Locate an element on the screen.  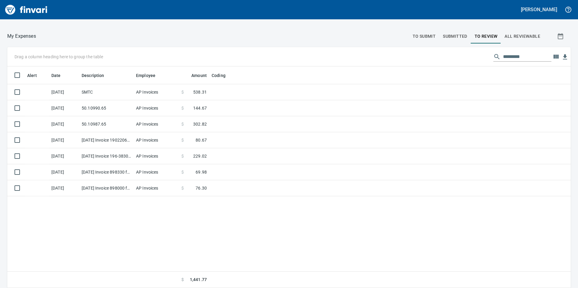
span: 69.98 is located at coordinates (201, 172).